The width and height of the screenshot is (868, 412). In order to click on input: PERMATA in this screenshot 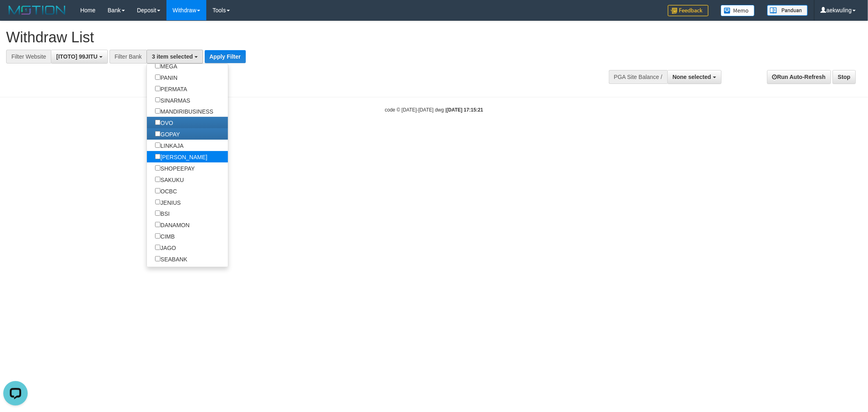, I will do `click(158, 88)`.